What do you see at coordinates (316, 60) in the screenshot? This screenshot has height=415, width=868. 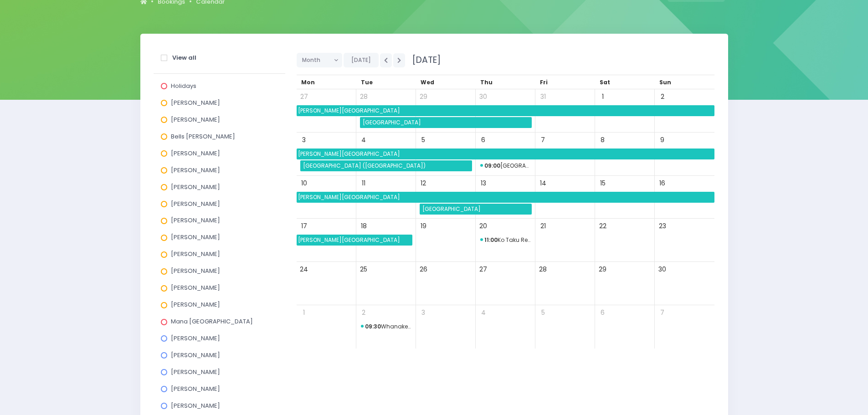 I see `span: Month` at bounding box center [316, 60].